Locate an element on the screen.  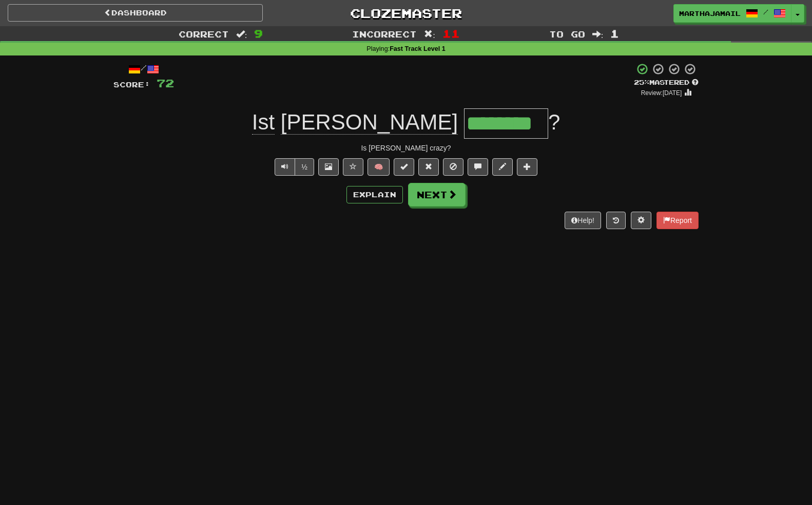
button: Round history (alt+y) is located at coordinates (616, 221).